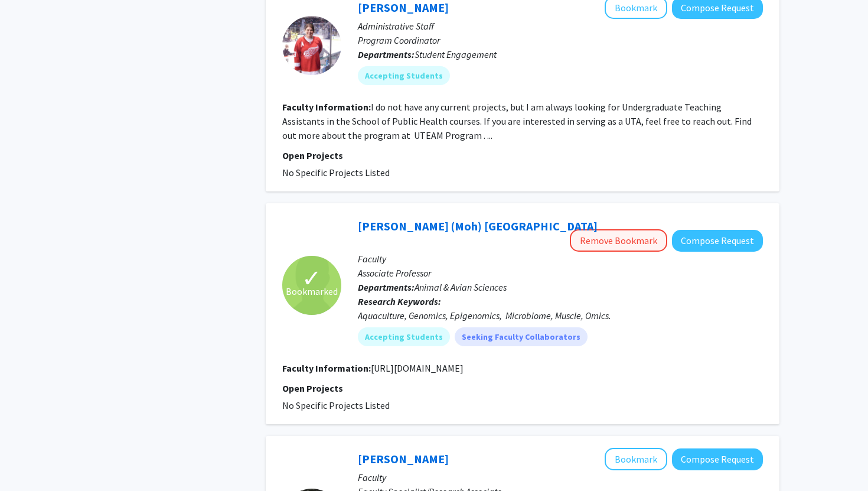 This screenshot has height=491, width=868. What do you see at coordinates (521, 337) in the screenshot?
I see `mat-chip: Seeking Faculty Collaborators` at bounding box center [521, 337].